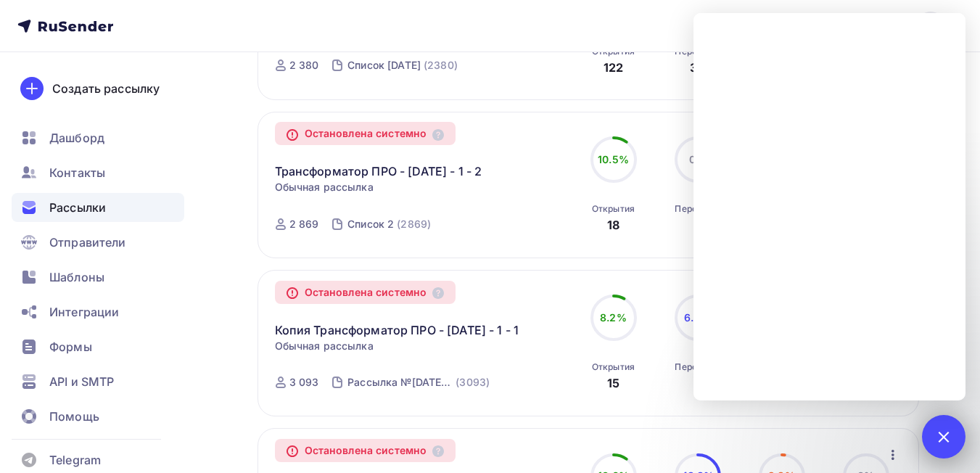  I want to click on a: Шаблоны, so click(98, 277).